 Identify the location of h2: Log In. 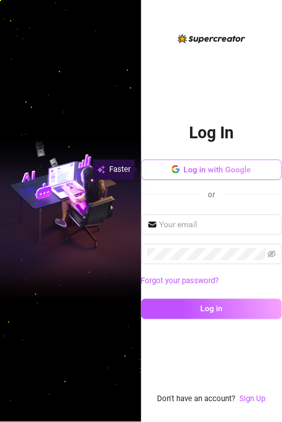
(211, 133).